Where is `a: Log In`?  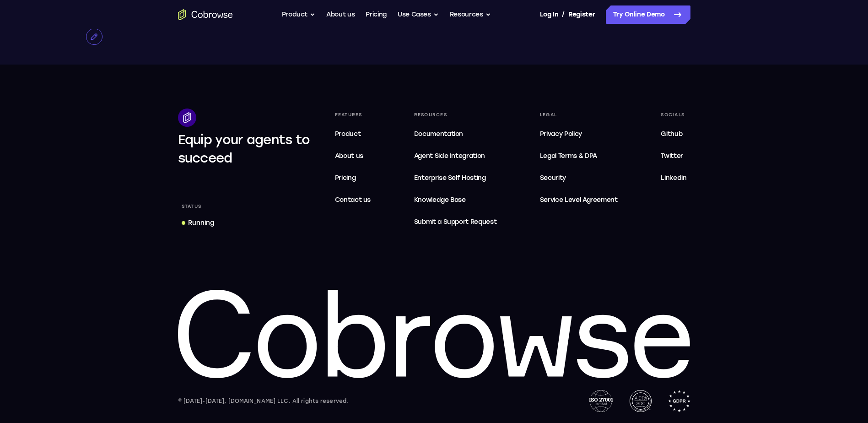
a: Log In is located at coordinates (549, 15).